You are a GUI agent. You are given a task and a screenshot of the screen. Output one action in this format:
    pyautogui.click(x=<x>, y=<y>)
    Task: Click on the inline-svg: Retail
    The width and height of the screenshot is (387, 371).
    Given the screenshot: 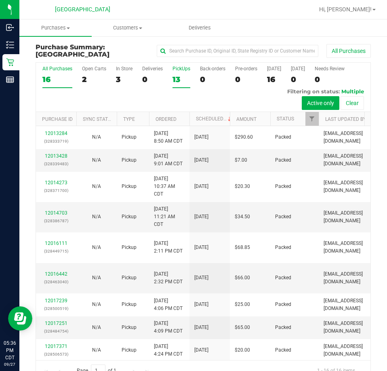 What is the action you would take?
    pyautogui.click(x=10, y=62)
    